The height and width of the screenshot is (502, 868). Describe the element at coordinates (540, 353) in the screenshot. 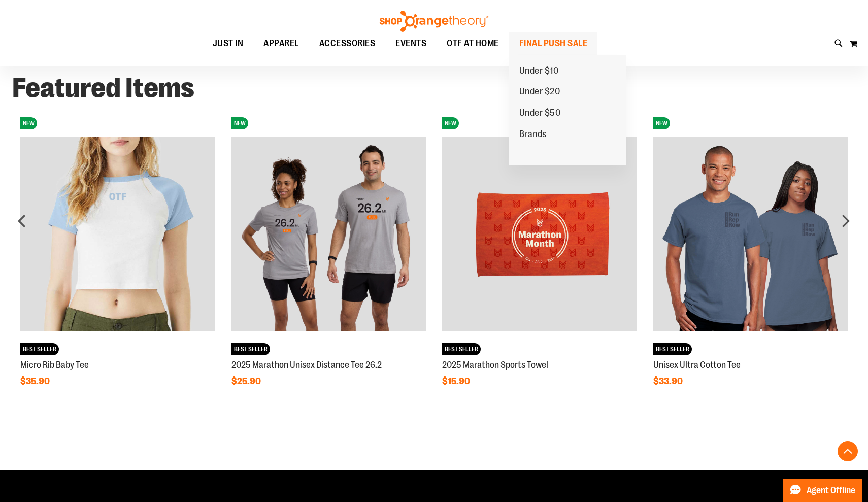

I see `a: 2025 Marathon Sports TowelNEWBEST SELLER` at that location.